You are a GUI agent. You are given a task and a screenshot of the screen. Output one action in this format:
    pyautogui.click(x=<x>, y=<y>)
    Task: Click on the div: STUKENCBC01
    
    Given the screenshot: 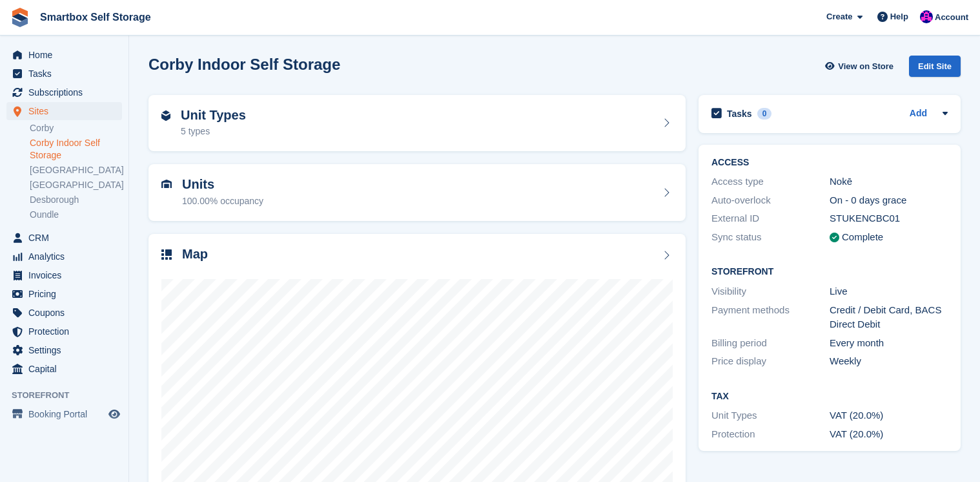 What is the action you would take?
    pyautogui.click(x=888, y=218)
    